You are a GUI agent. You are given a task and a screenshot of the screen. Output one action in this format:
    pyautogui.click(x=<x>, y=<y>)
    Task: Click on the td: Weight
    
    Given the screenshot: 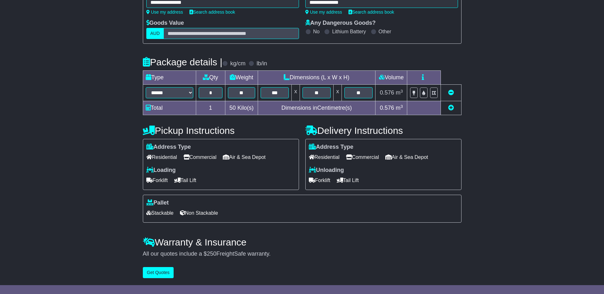 What is the action you would take?
    pyautogui.click(x=242, y=78)
    